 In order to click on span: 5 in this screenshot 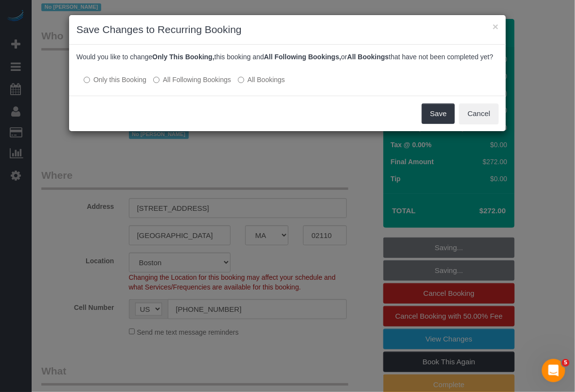, I will do `click(566, 363)`.